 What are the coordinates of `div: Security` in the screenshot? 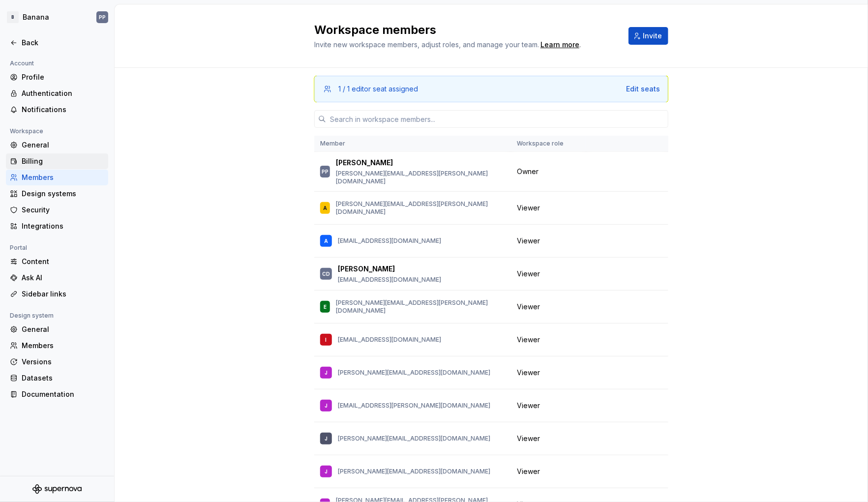 It's located at (63, 210).